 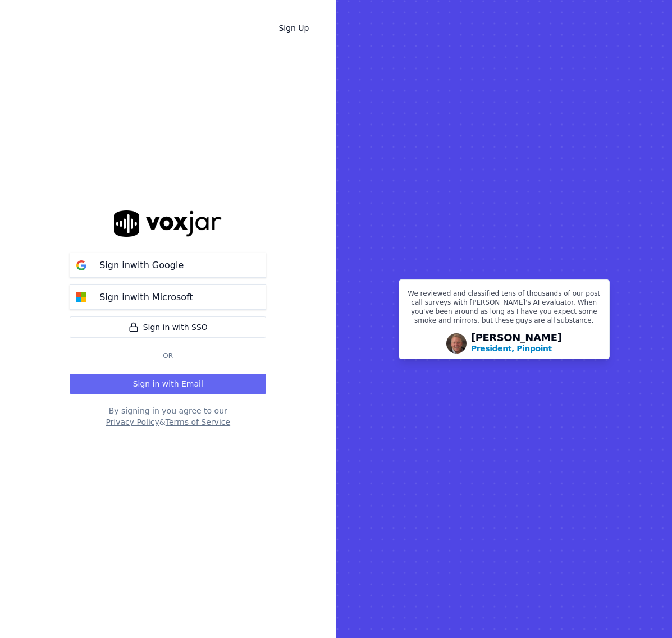 What do you see at coordinates (142, 265) in the screenshot?
I see `p: Sign in with Google` at bounding box center [142, 265].